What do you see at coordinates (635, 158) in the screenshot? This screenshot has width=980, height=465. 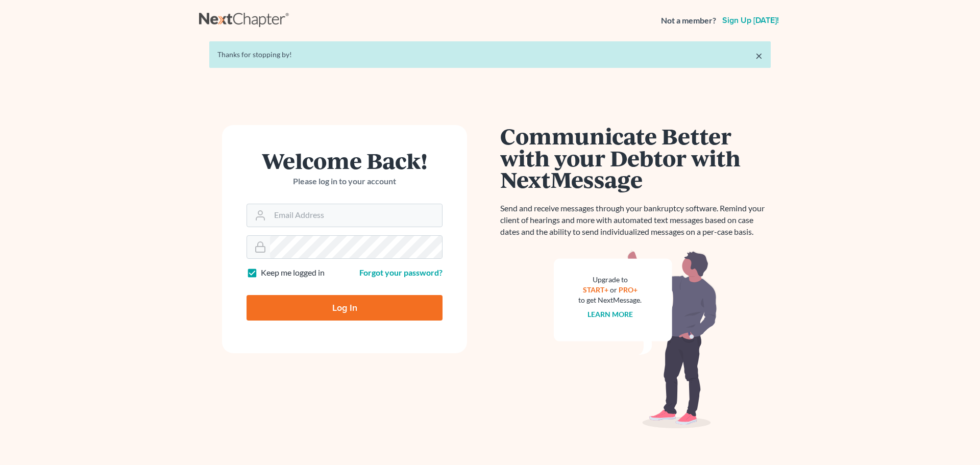 I see `h1: Communicate Better with your Debtor with NextMessage` at bounding box center [635, 158].